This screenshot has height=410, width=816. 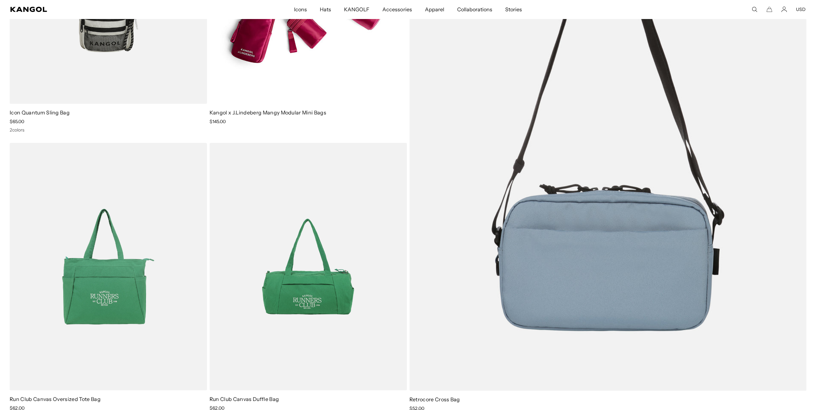 What do you see at coordinates (769, 9) in the screenshot?
I see `button: Cart` at bounding box center [769, 9].